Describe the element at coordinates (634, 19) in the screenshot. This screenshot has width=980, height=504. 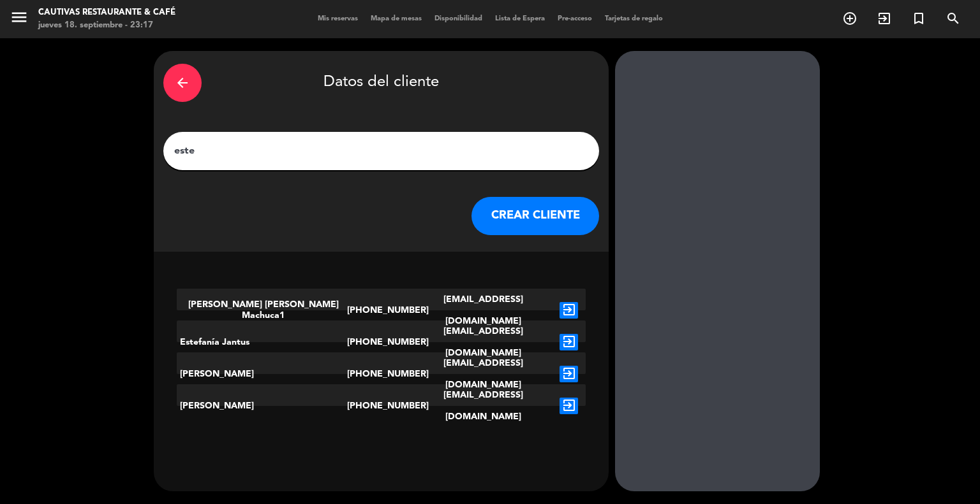
I see `span: Tarjetas de regalo` at that location.